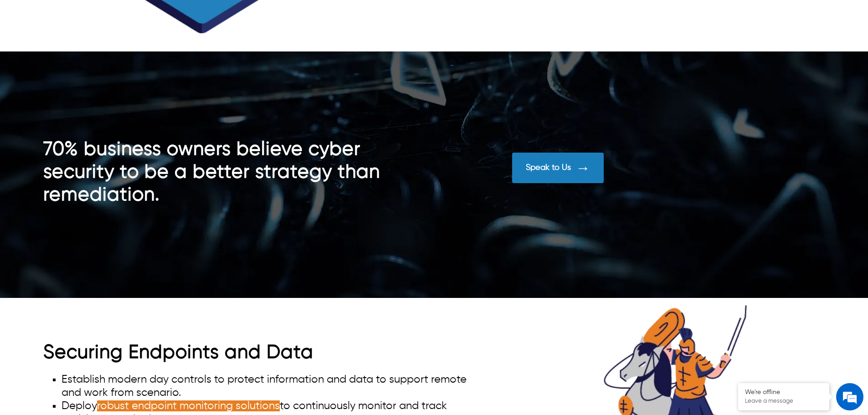  Describe the element at coordinates (256, 353) in the screenshot. I see `h2: Securing Endpoints and Data` at that location.